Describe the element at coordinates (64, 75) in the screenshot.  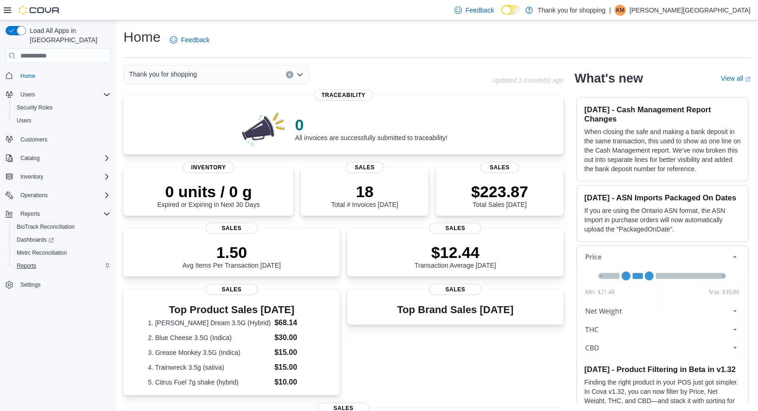
I see `span: Home` at that location.